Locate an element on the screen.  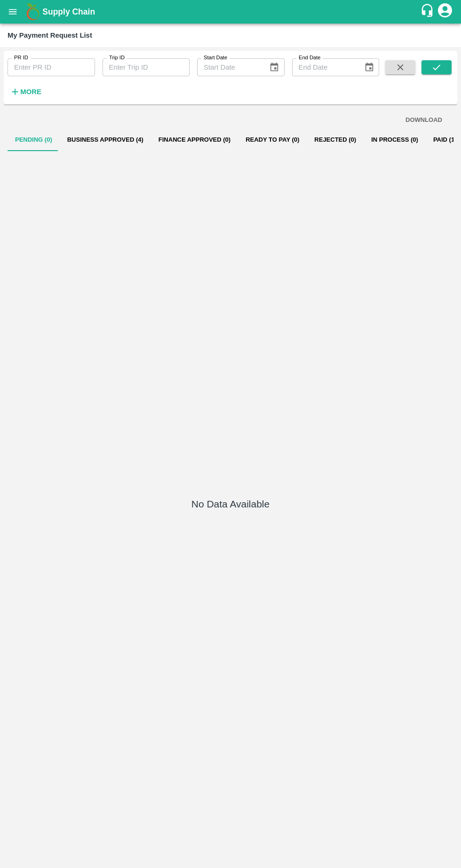
button: Ready To Pay (0) is located at coordinates (272, 139).